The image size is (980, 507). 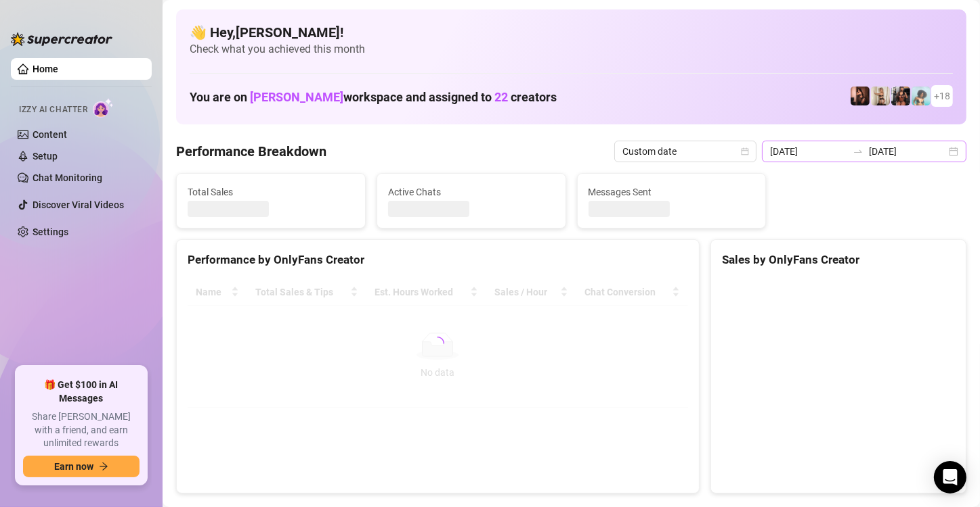 What do you see at coordinates (860, 96) in the screenshot?
I see `img: Dragonjen710 (@dragonjen)` at bounding box center [860, 96].